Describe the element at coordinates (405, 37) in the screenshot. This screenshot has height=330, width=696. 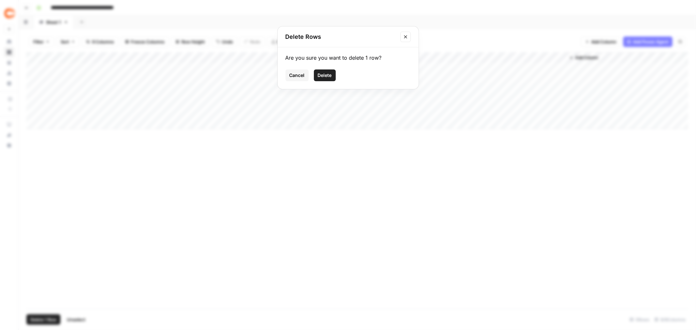
I see `button: Close modal` at that location.